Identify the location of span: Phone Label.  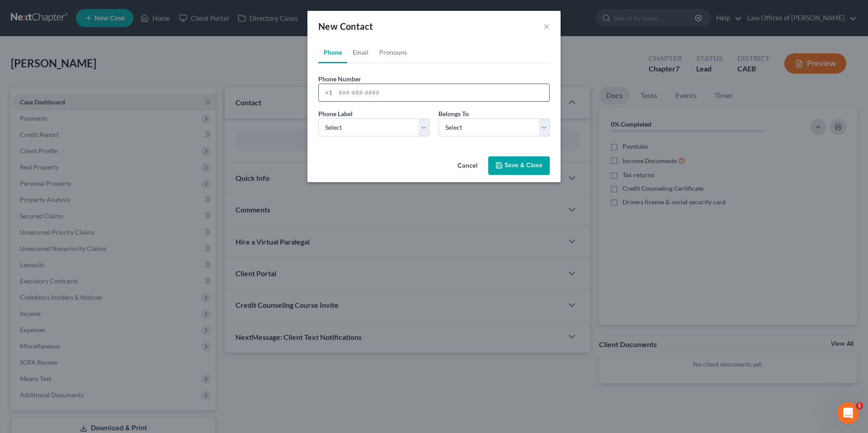
(336, 113).